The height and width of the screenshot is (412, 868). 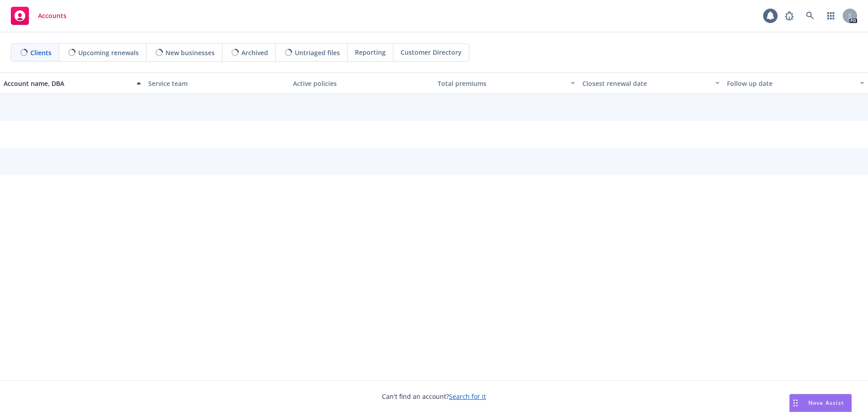 What do you see at coordinates (796, 83) in the screenshot?
I see `button: Follow up date` at bounding box center [796, 83].